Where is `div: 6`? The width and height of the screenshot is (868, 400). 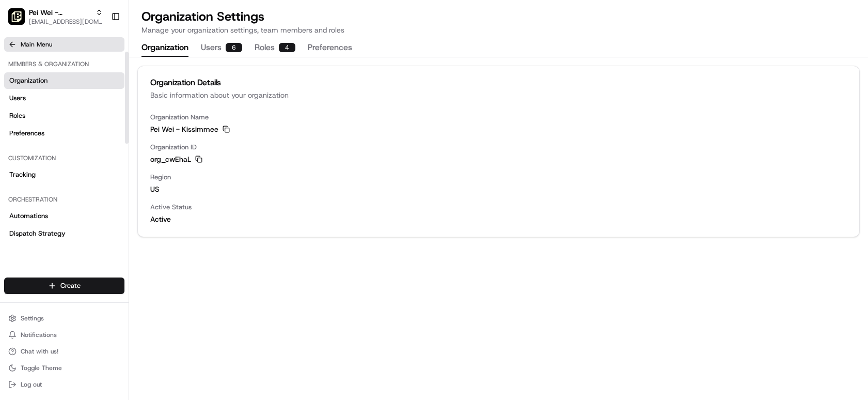
div: 6 is located at coordinates (234, 48).